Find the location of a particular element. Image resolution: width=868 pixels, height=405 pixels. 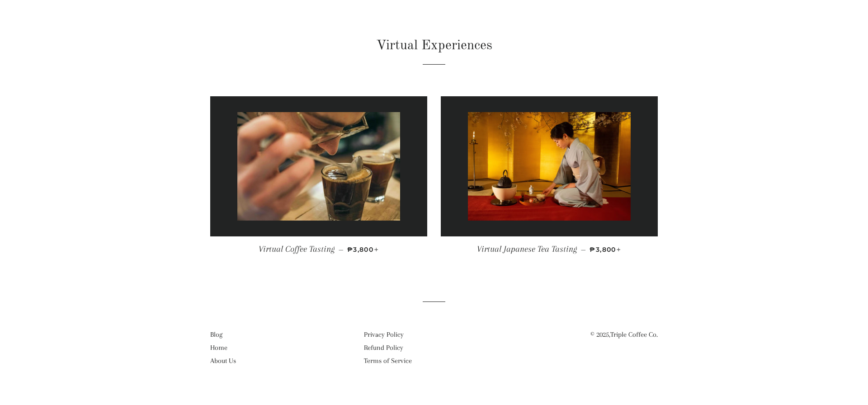

a: About Us is located at coordinates (223, 361).